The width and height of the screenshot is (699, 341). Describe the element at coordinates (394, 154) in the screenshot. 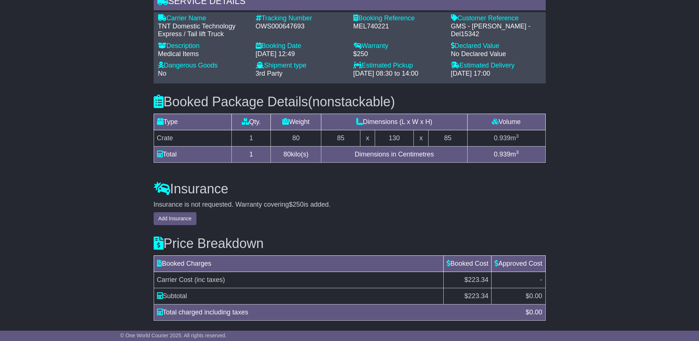

I see `td: Dimensions in Centimetres` at that location.